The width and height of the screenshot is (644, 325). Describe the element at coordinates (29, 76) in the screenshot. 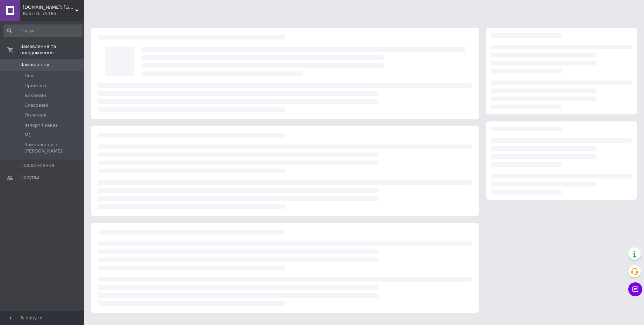

I see `span: Нові` at that location.